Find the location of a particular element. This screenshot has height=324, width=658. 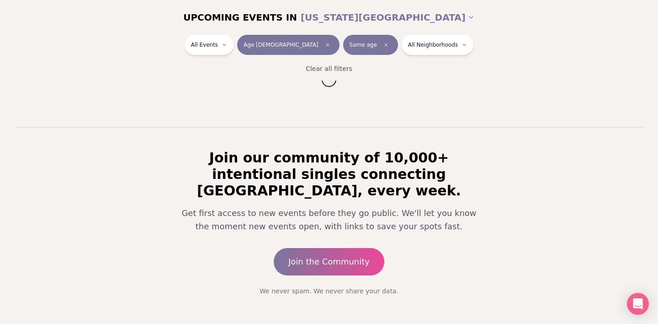

span: Clear preference is located at coordinates (386, 45).